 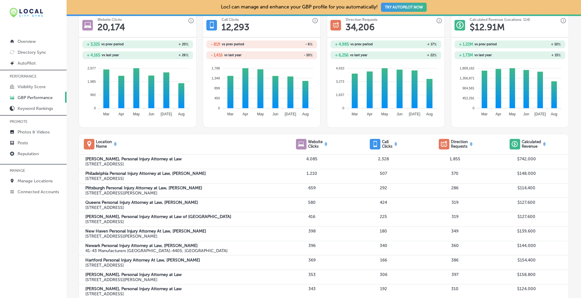 I want to click on p: 369, so click(x=311, y=260).